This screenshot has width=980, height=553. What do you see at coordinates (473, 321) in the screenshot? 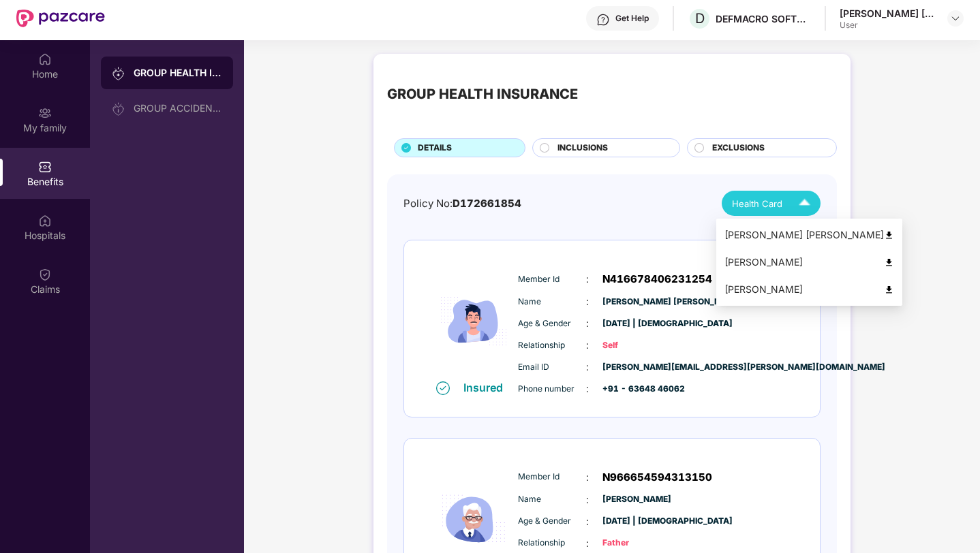
I see `img: icon` at bounding box center [473, 321].